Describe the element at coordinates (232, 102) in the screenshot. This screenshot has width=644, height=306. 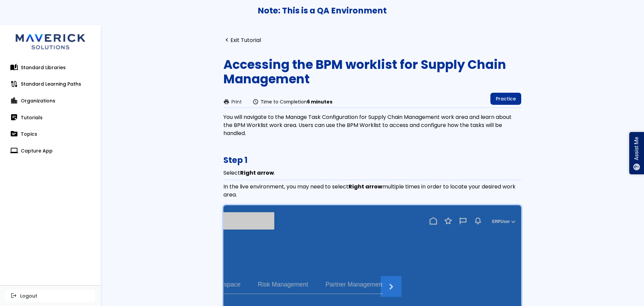
I see `button: printPrint` at that location.